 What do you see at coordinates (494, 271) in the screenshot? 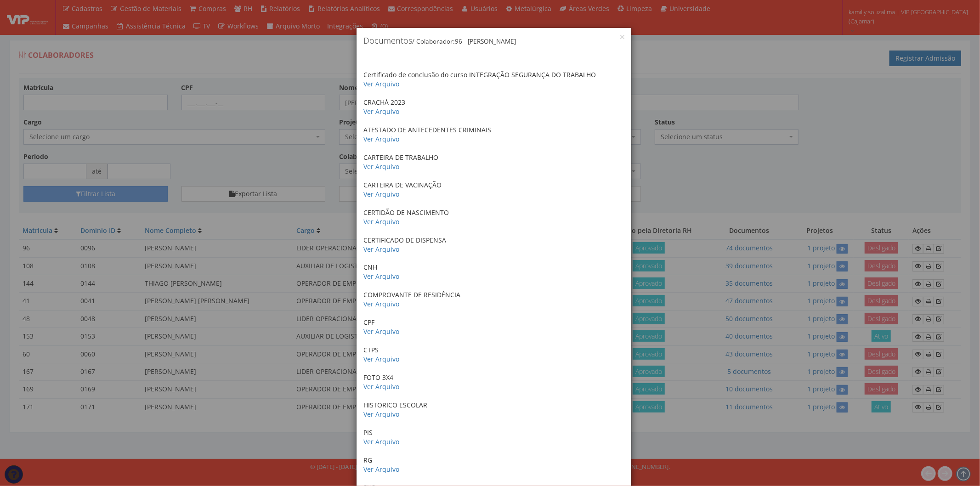
I see `p: CNH` at bounding box center [494, 271].